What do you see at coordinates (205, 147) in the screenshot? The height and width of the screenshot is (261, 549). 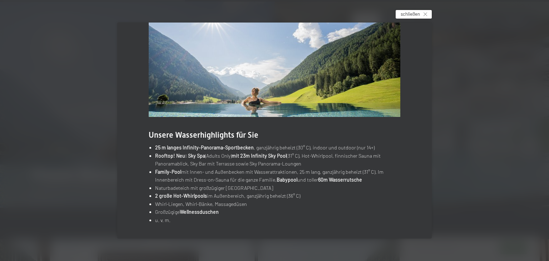 I see `strong: 25 m langes Infinity-Panorama-Sportbecken` at bounding box center [205, 147].